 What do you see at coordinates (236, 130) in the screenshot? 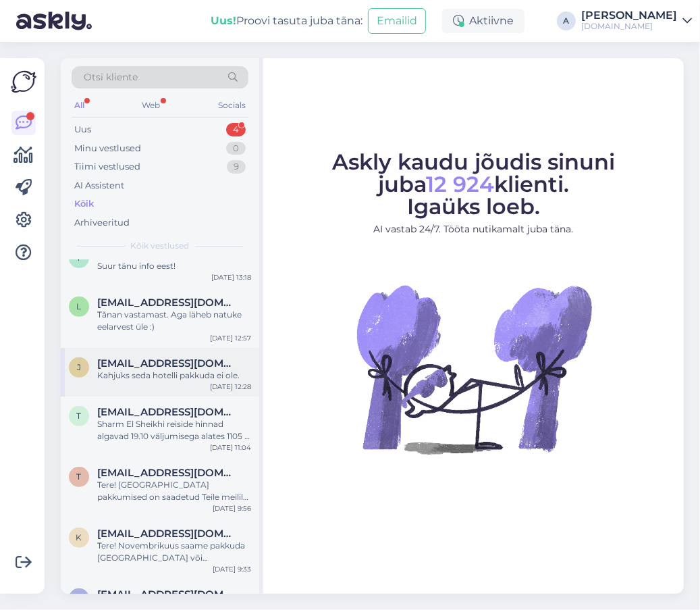
I see `div: 4` at bounding box center [236, 130].